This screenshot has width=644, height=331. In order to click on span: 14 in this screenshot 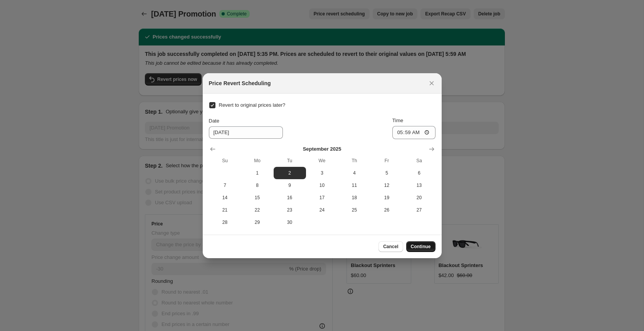, I will do `click(225, 198)`.